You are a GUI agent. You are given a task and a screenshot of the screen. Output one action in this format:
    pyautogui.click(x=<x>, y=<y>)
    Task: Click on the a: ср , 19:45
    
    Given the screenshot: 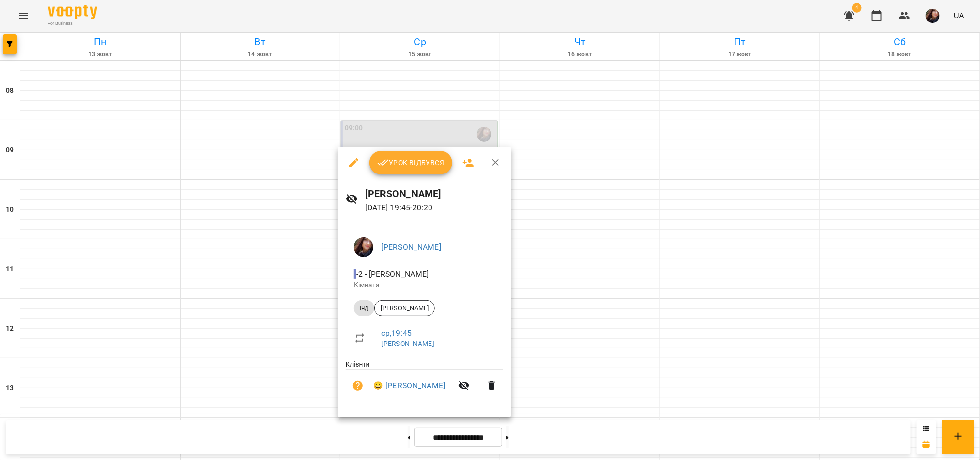 What is the action you would take?
    pyautogui.click(x=396, y=332)
    